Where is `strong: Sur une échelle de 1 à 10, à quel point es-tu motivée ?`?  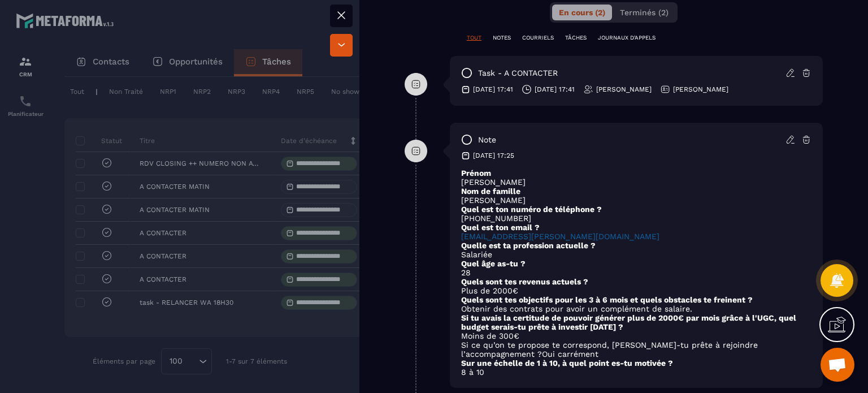 strong: Sur une échelle de 1 à 10, à quel point es-tu motivée ? is located at coordinates (567, 363).